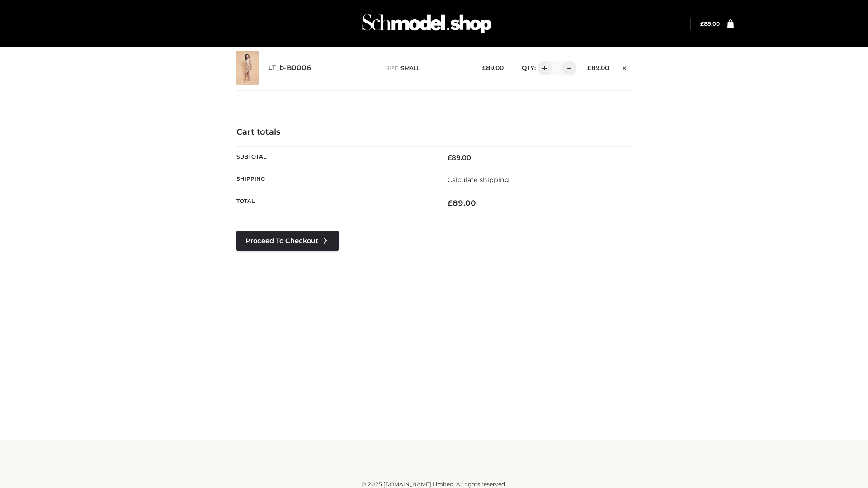 This screenshot has height=488, width=868. Describe the element at coordinates (434, 132) in the screenshot. I see `h4: Cart totals` at that location.